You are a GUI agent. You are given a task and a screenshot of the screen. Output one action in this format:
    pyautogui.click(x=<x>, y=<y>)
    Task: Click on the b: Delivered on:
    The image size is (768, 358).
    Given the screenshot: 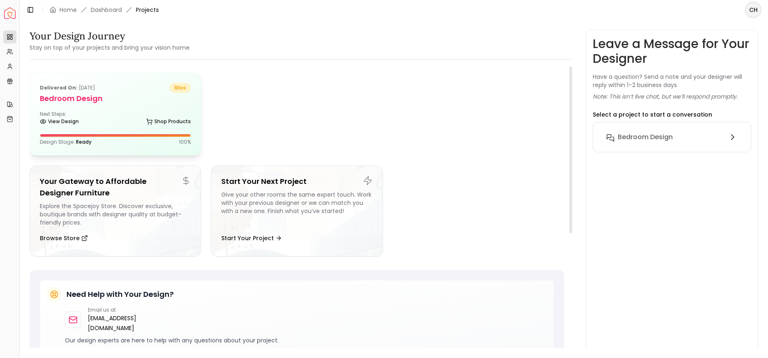 What is the action you would take?
    pyautogui.click(x=59, y=87)
    